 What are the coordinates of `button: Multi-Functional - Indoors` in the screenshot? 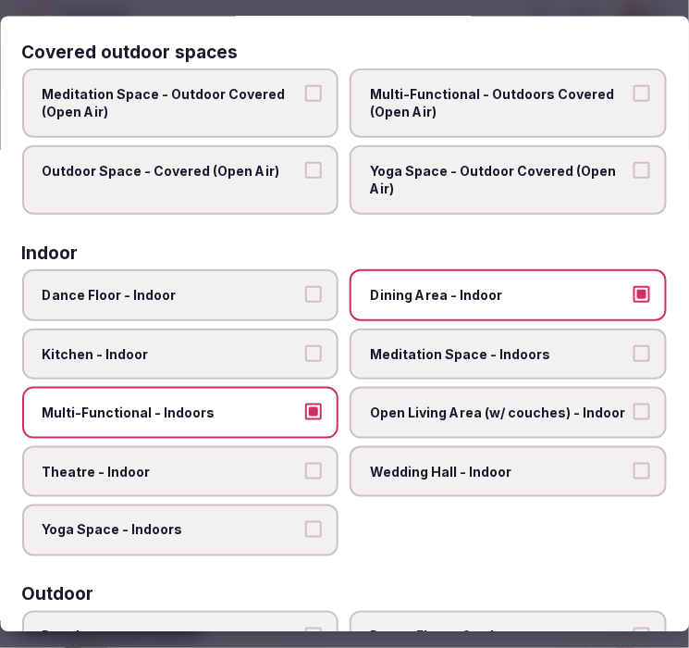 It's located at (315, 412).